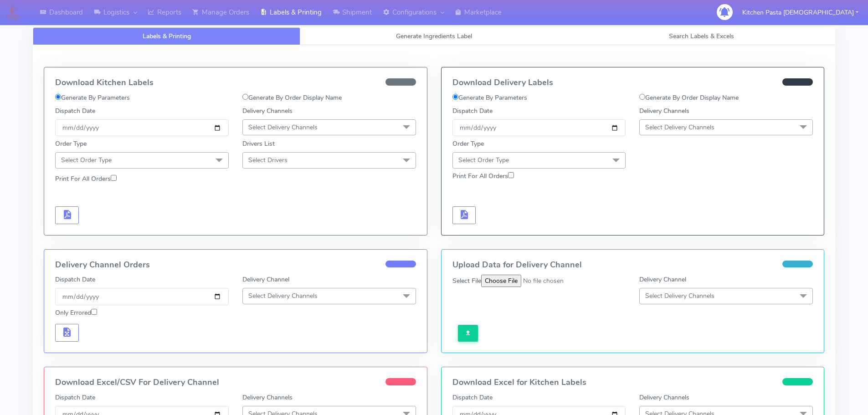 This screenshot has width=868, height=415. Describe the element at coordinates (434, 36) in the screenshot. I see `ul: Tabs` at that location.